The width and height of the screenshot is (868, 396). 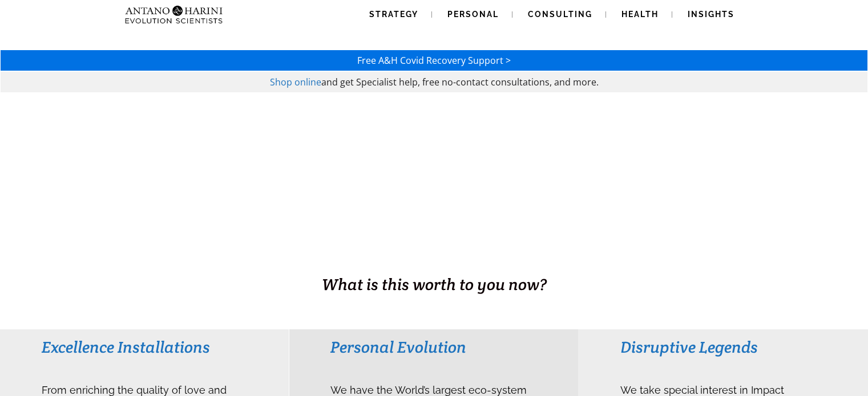 What do you see at coordinates (433, 347) in the screenshot?
I see `h3: Personal Evolution` at bounding box center [433, 347].